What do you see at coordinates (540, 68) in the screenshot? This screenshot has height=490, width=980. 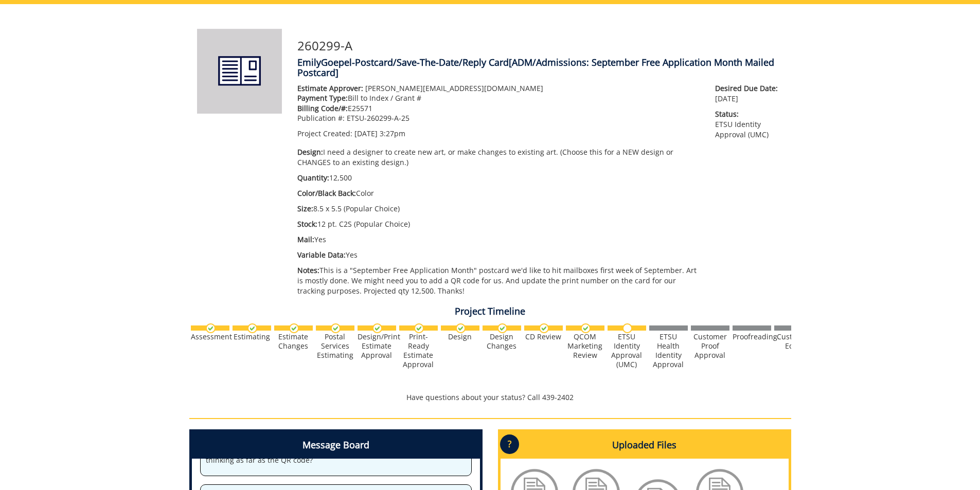 I see `h4: EmilyGoepel-Postcard/Save-The-Date/Reply Card` at bounding box center [540, 68].